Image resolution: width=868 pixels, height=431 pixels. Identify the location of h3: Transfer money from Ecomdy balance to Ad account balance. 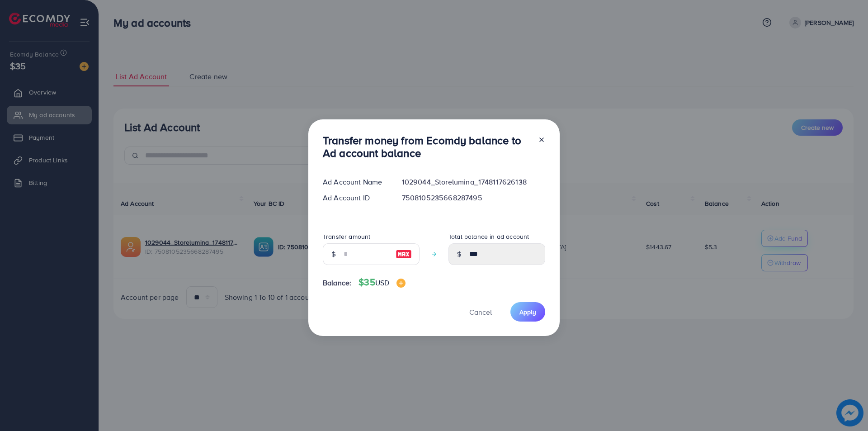
(427, 147).